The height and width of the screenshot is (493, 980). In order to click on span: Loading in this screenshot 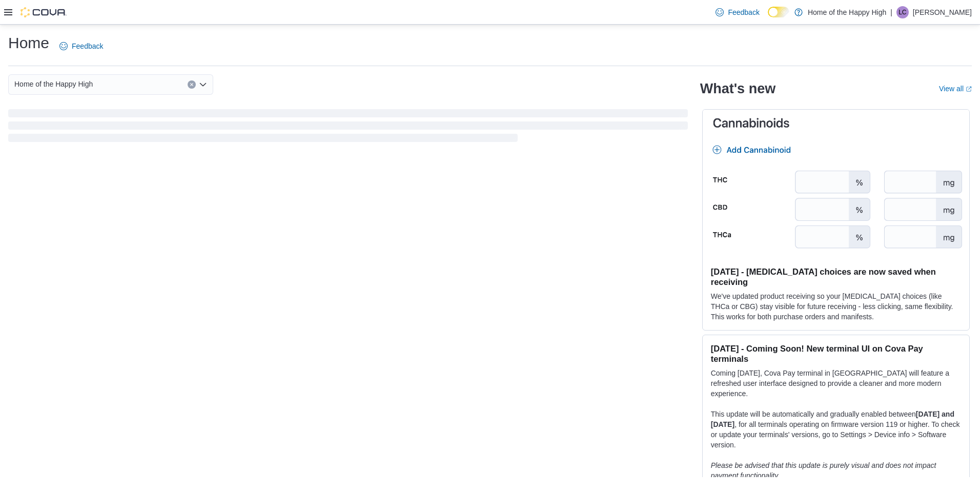, I will do `click(348, 128)`.